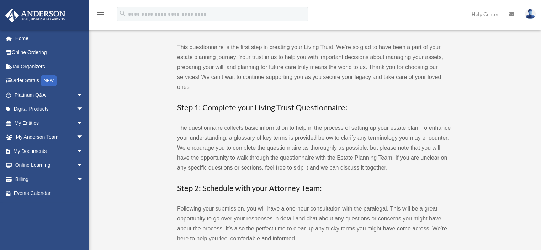 The width and height of the screenshot is (541, 250). What do you see at coordinates (49, 81) in the screenshot?
I see `div: NEW` at bounding box center [49, 81].